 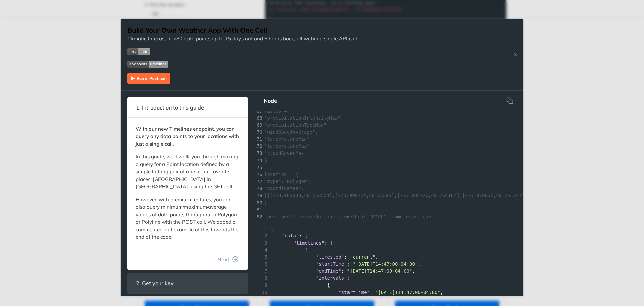 I want to click on span: 10, so click(x=262, y=292).